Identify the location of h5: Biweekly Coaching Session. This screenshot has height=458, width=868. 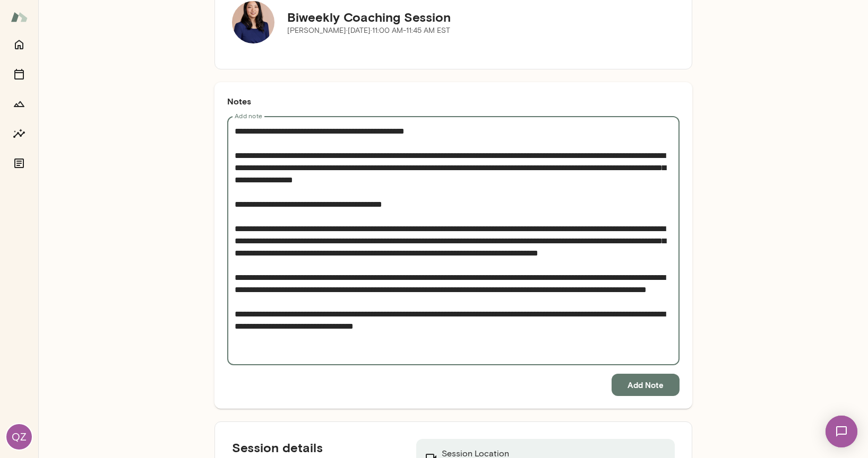
(369, 17).